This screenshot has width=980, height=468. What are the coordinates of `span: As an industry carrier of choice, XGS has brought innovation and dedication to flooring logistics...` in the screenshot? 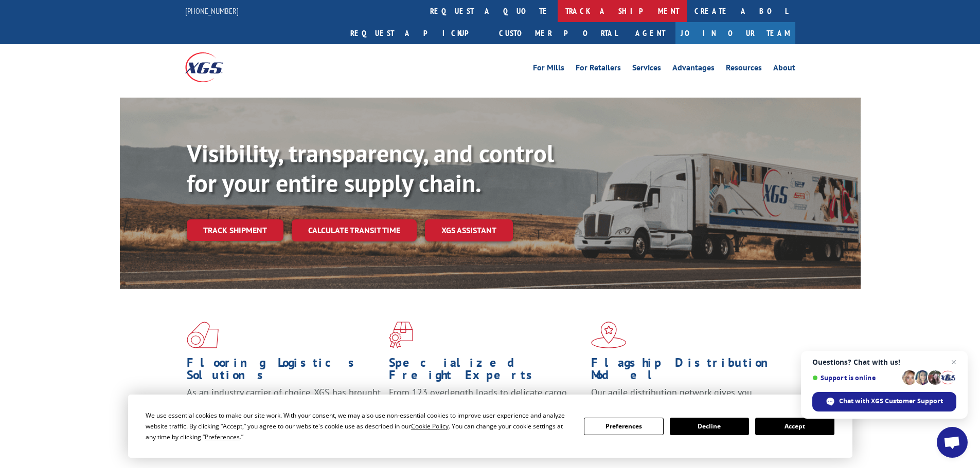 It's located at (283, 405).